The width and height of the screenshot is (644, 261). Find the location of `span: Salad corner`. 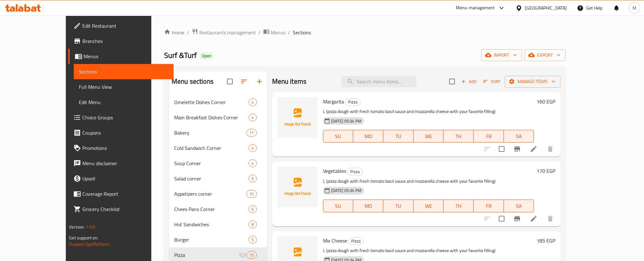

span: Salad corner is located at coordinates (211, 179).